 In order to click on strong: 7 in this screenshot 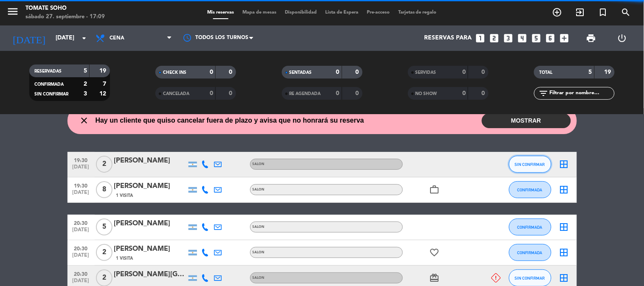, I will do `click(105, 84)`.